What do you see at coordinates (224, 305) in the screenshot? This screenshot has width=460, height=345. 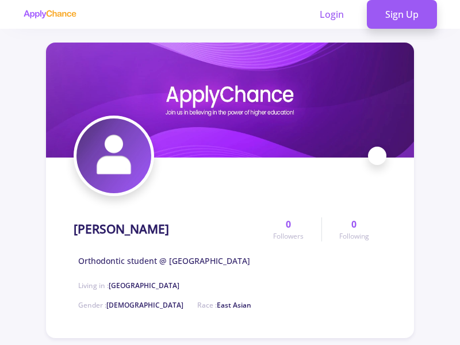 I see `span: Race :` at bounding box center [224, 305].